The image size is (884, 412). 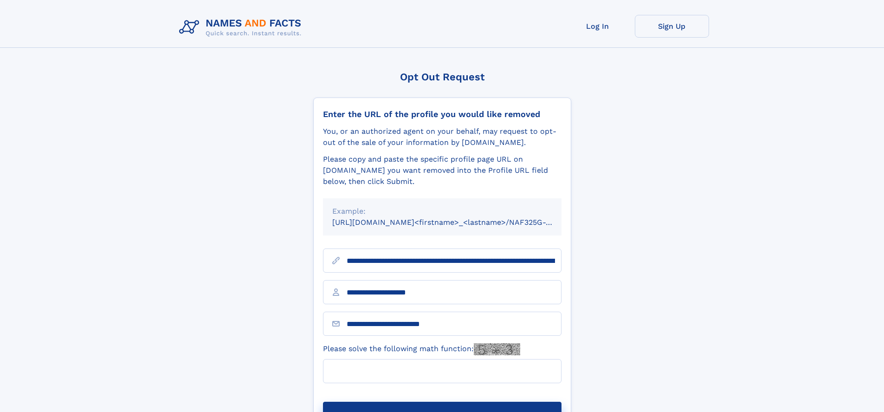 I want to click on div: Enter the URL of the profile you would like removed, so click(x=442, y=114).